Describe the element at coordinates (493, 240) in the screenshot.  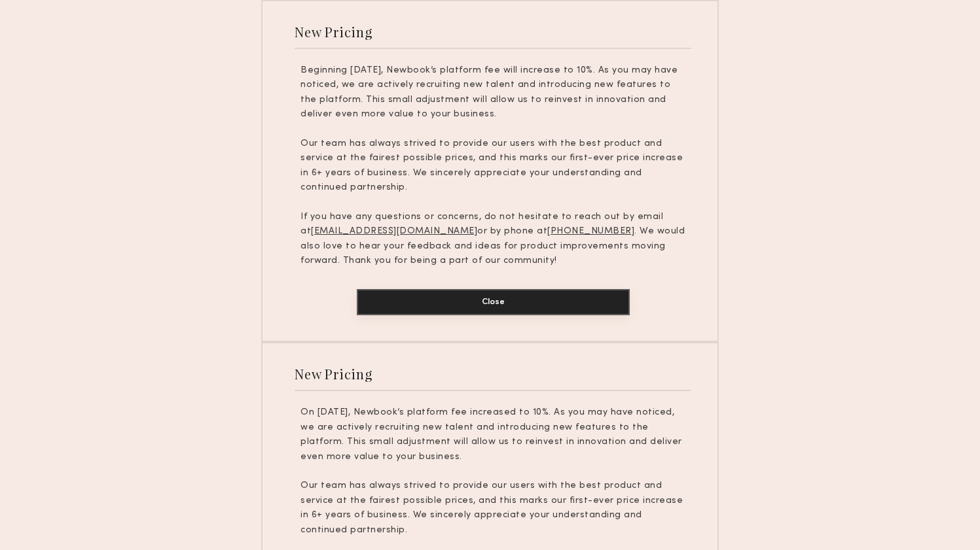
I see `p: If you have any questions or concerns, do not hesitate to reach out by email at or by phone at . ...` at that location.